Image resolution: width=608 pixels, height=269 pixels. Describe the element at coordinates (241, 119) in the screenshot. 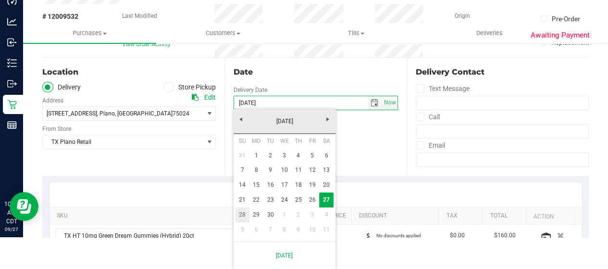

I see `a: Previous` at that location.